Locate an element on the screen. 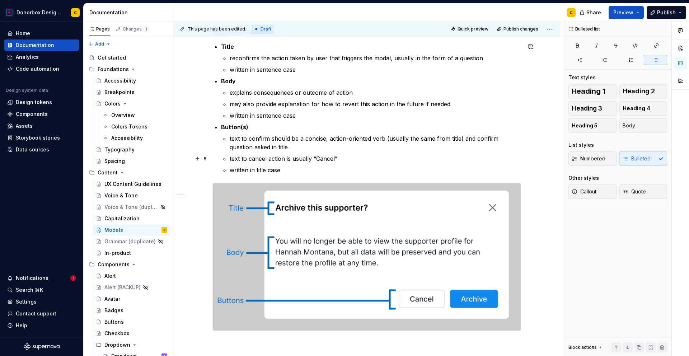 This screenshot has width=689, height=356. button: Heading 1 is located at coordinates (592, 91).